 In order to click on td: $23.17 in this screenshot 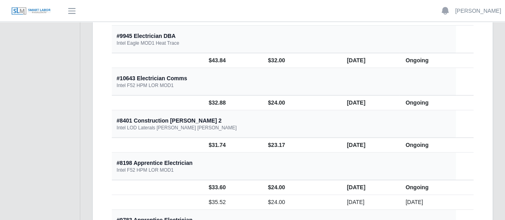, I will do `click(301, 145)`.